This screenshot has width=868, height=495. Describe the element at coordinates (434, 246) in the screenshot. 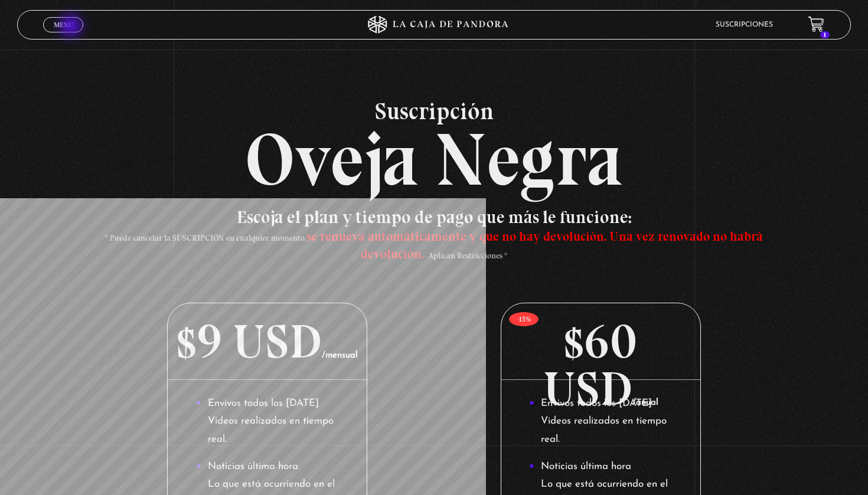

I see `span: * Puede cancelar la SUSCRIPCIÓN en cualquier momento, - Aplican Restricciones *` at that location.